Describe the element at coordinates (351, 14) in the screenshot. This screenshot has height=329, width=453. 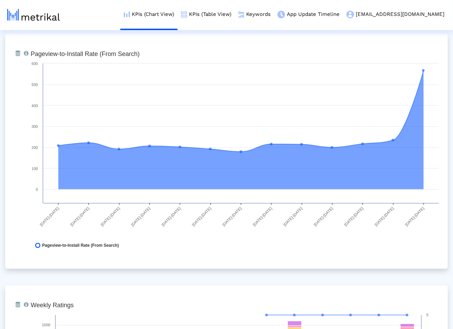
I see `img: my-account-menu-icon.png` at that location.